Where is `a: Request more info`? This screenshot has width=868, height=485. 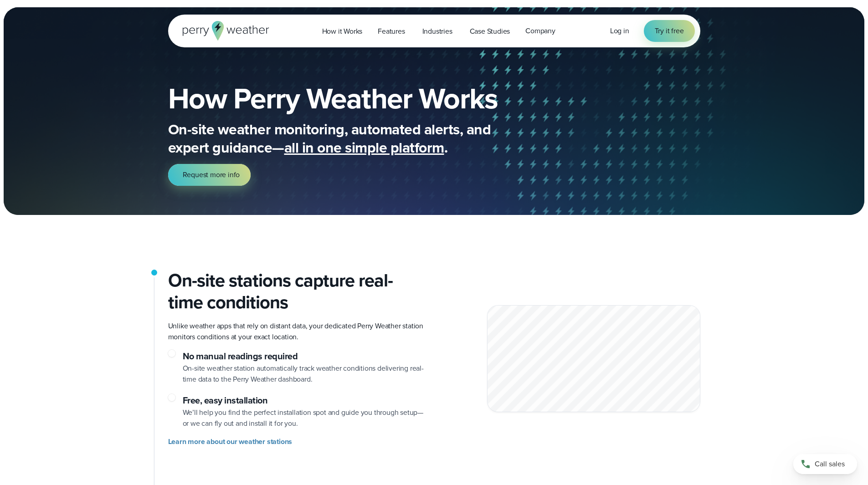 a: Request more info is located at coordinates (210, 175).